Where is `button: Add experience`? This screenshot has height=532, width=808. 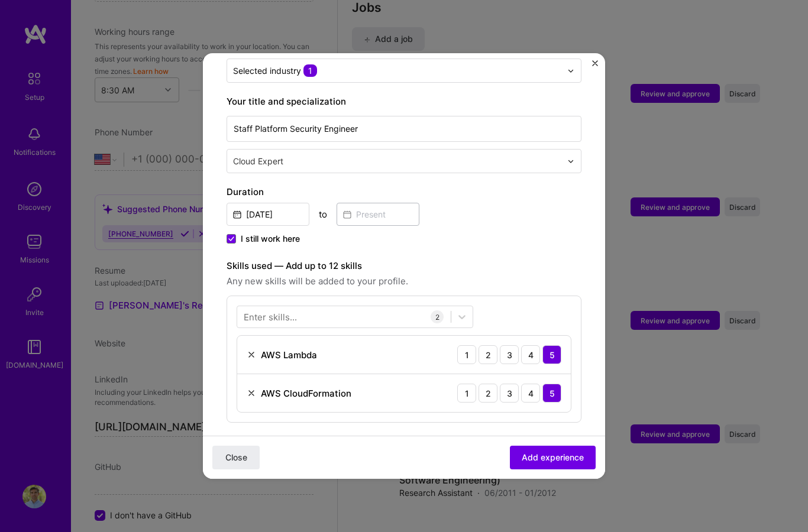 button: Add experience is located at coordinates (552, 457).